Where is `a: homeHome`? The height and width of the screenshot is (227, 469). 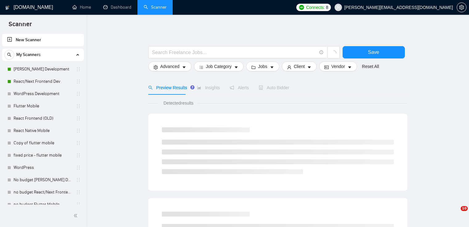 a: homeHome is located at coordinates (82, 7).